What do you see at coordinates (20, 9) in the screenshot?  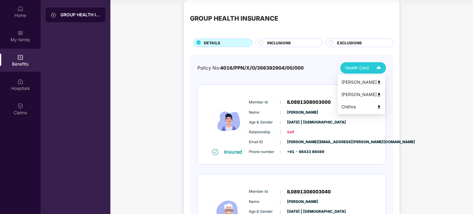 I see `img: svg+xml;base64,PHN2ZyBpZD0iSG9tZSIgeG1sbnM9Imh0dHA6Ly93d3cudzMub3JnLzIwMDAvc3ZnIiB3aWR0aD0iMjAiIG...` at bounding box center [20, 9].